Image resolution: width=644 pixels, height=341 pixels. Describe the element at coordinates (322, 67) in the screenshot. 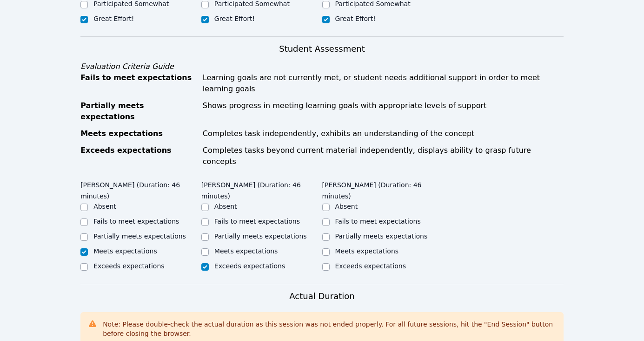

I see `div: Evaluation Criteria Guide` at that location.